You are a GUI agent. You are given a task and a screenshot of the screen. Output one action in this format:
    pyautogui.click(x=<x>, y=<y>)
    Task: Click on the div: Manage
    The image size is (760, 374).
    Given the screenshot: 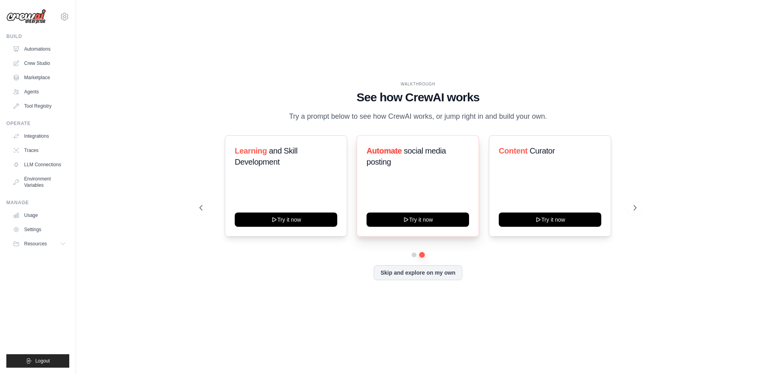 What is the action you would take?
    pyautogui.click(x=38, y=203)
    